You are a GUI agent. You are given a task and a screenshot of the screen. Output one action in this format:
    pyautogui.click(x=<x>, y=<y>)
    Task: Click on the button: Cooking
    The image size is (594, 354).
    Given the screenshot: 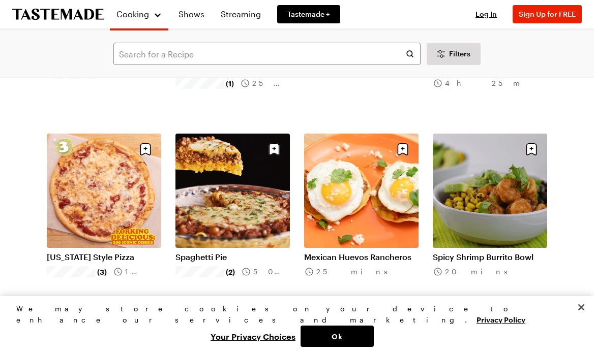 What is the action you would take?
    pyautogui.click(x=139, y=14)
    